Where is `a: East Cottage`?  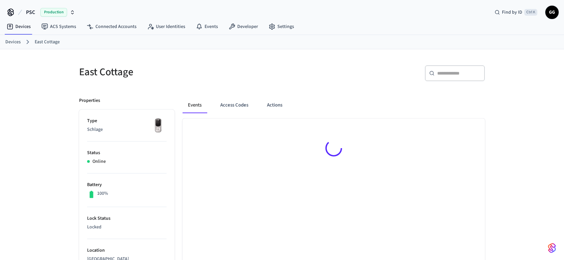
a: East Cottage is located at coordinates (47, 42).